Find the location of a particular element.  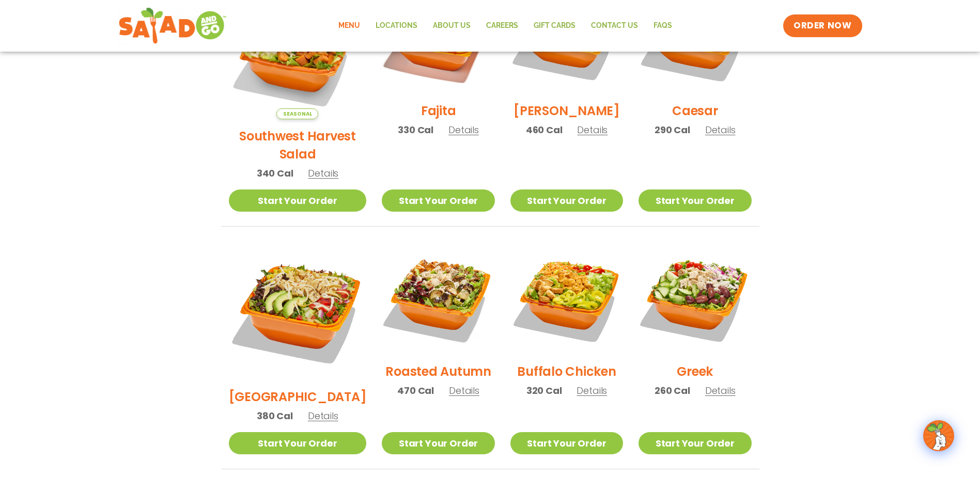

a: About Us is located at coordinates (451, 26).